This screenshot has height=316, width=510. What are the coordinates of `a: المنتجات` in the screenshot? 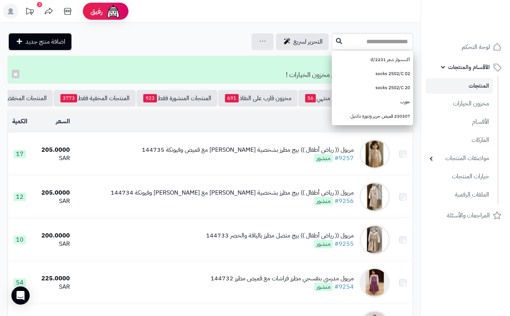 It's located at (459, 86).